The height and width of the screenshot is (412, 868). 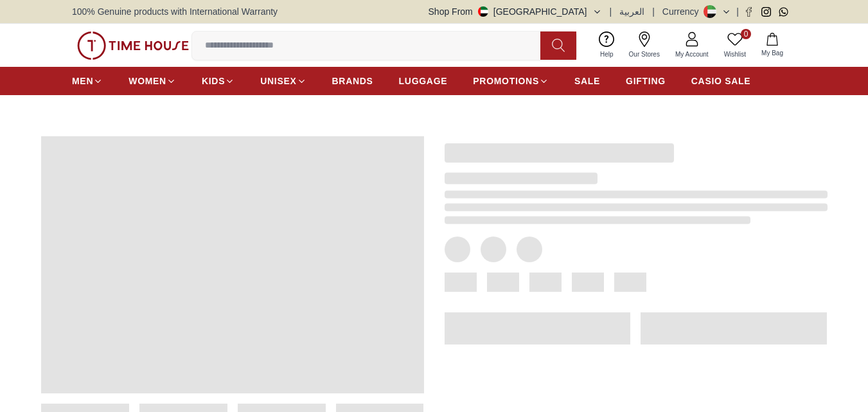 What do you see at coordinates (283, 81) in the screenshot?
I see `a: UNISEX` at bounding box center [283, 81].